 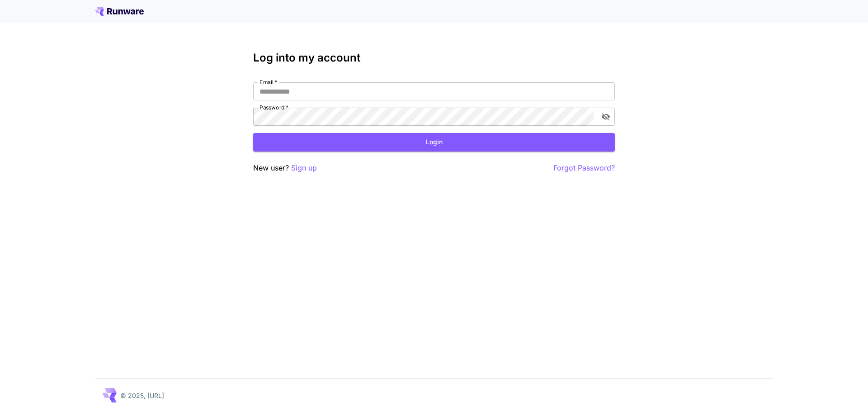 What do you see at coordinates (434, 58) in the screenshot?
I see `h3: Log into my account` at bounding box center [434, 58].